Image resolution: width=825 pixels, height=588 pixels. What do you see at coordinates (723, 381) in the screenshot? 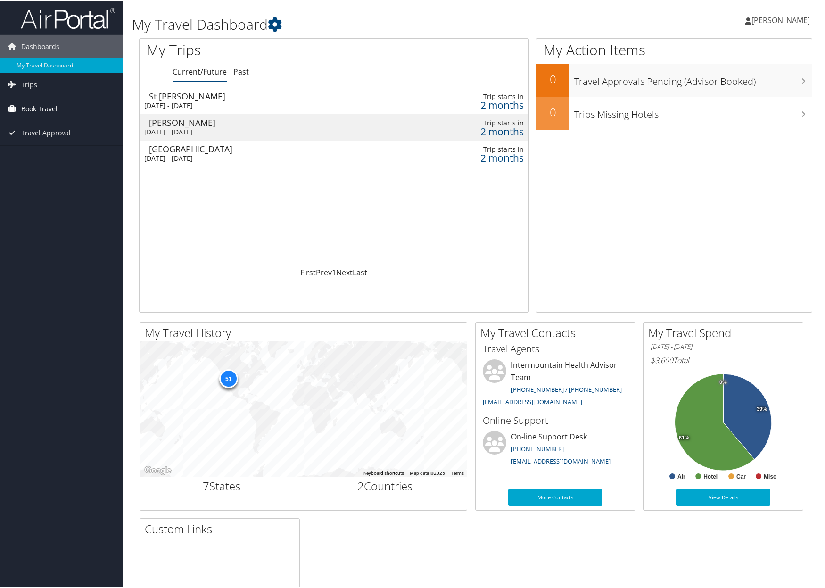
I see `tspan: 0%` at bounding box center [723, 381].